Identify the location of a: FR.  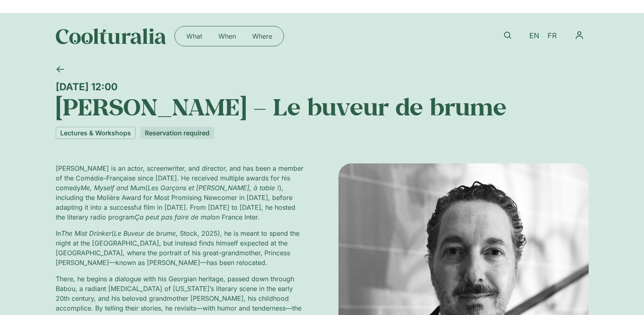
(552, 36).